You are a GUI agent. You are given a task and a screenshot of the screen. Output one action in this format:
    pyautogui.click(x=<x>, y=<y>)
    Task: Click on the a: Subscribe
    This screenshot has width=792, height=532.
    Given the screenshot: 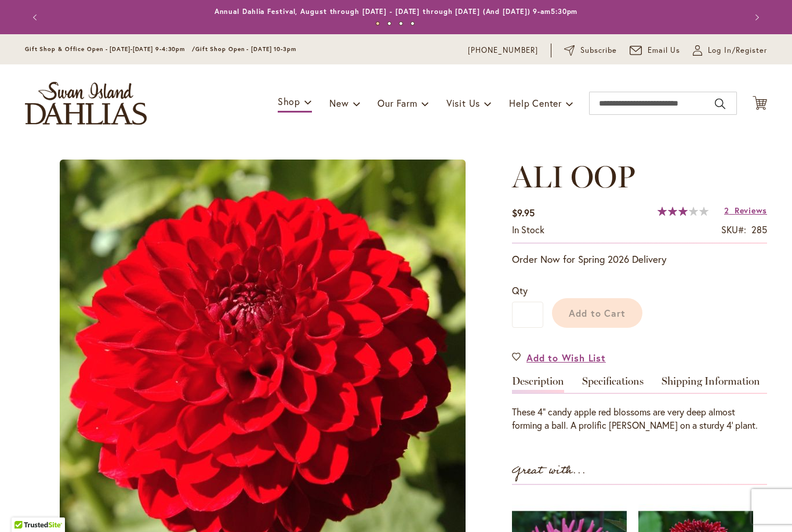 What is the action you would take?
    pyautogui.click(x=590, y=50)
    